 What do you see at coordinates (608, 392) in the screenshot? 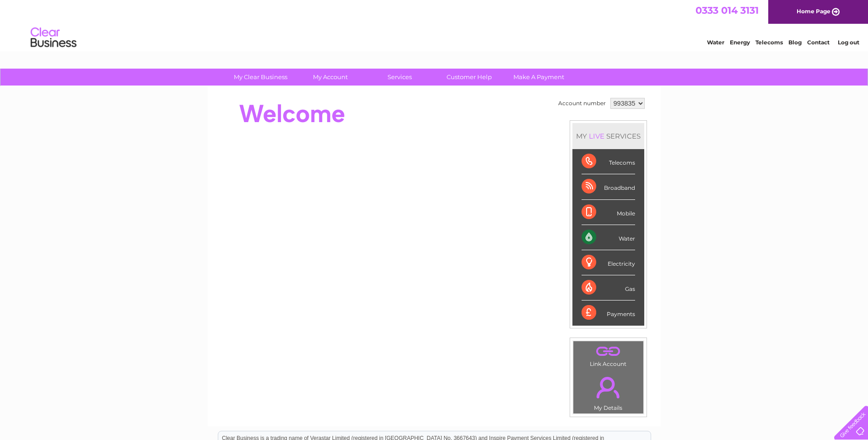
I see `td: My Details` at bounding box center [608, 392].